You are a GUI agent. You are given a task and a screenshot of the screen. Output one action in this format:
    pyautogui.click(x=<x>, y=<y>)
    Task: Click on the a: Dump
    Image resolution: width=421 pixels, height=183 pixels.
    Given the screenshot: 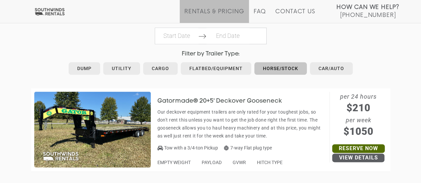 What is the action you would take?
    pyautogui.click(x=84, y=69)
    